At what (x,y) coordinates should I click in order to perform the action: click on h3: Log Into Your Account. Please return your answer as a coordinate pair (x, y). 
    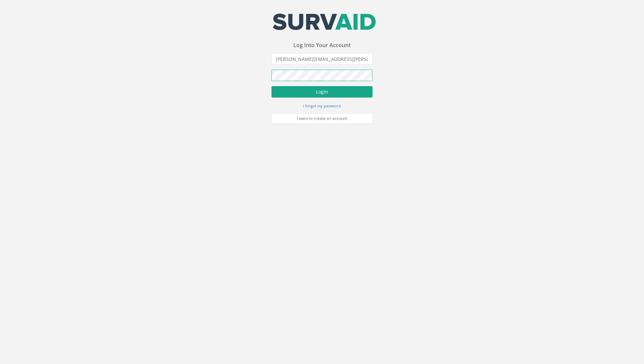
    Looking at the image, I should click on (322, 45).